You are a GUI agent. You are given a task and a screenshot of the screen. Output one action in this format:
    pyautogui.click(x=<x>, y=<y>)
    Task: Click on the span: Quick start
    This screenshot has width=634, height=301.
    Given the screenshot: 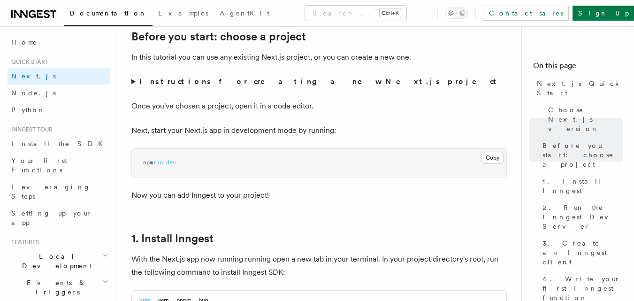 What is the action you would take?
    pyautogui.click(x=28, y=62)
    